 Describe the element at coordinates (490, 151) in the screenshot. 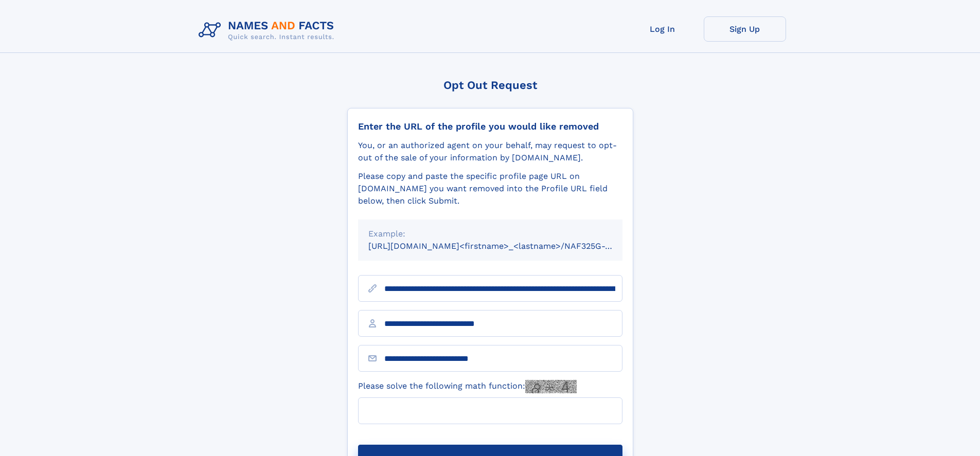

I see `div: You, or an authorized agent on your behalf, may request to opt-out of the sale of your informatio...` at that location.